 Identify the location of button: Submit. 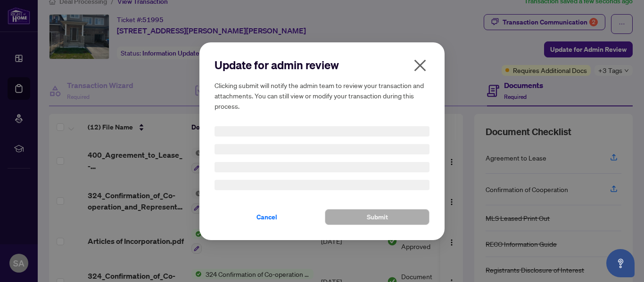
(377, 217).